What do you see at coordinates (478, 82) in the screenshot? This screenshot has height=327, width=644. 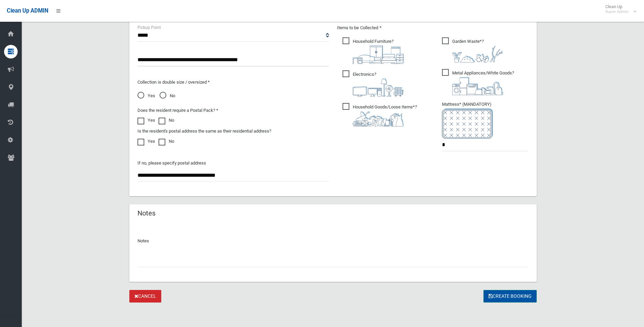 I see `span: Metal Appliances/White Goods` at bounding box center [478, 82].